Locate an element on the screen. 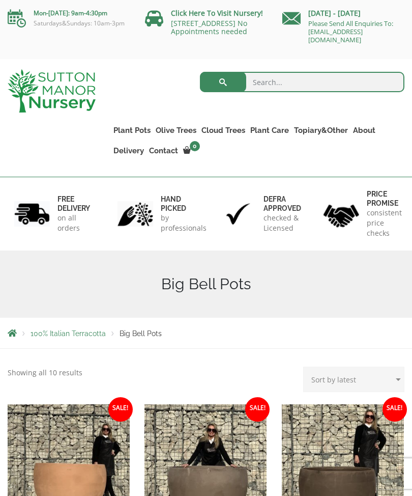 The height and width of the screenshot is (496, 412). a: 0 is located at coordinates (192, 151).